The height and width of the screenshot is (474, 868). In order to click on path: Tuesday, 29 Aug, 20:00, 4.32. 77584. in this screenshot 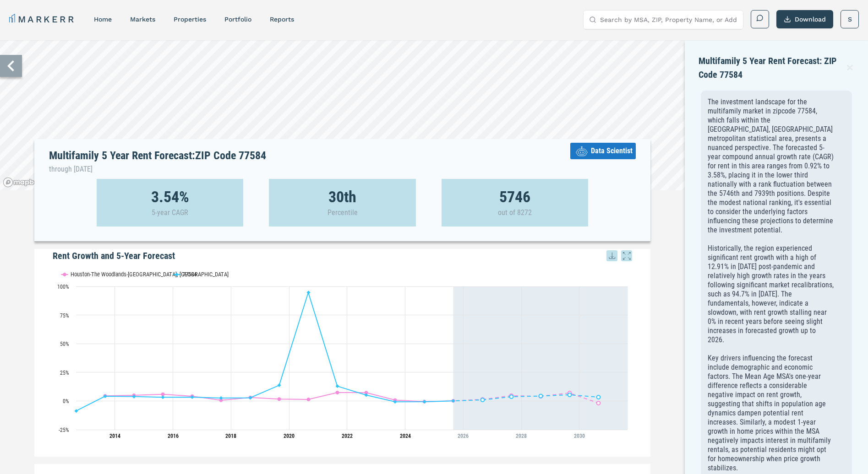, I will do `click(541, 396)`.